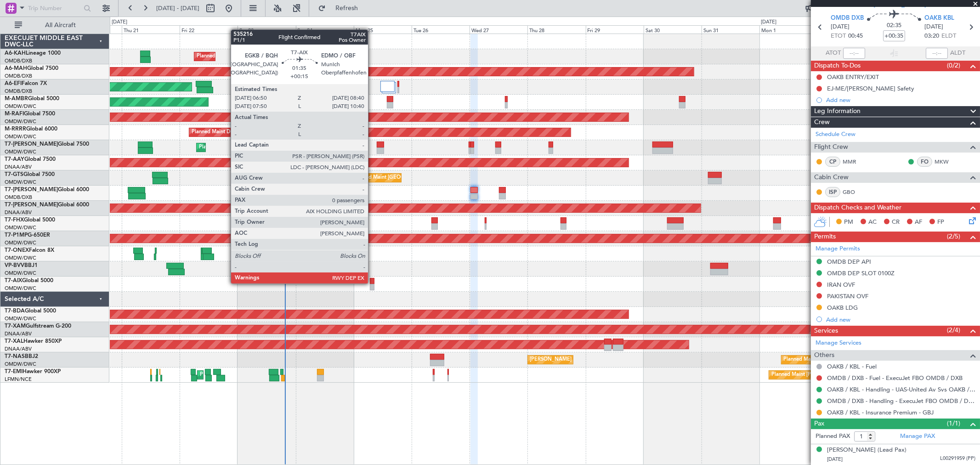 This screenshot has width=980, height=465. I want to click on div: Tue 26, so click(441, 29).